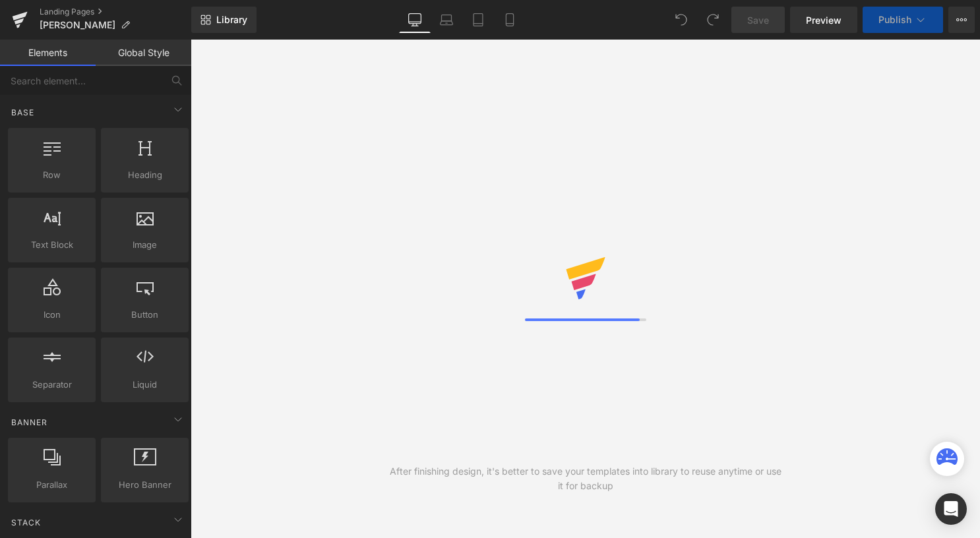 The image size is (980, 538). What do you see at coordinates (143, 53) in the screenshot?
I see `a: Global Style` at bounding box center [143, 53].